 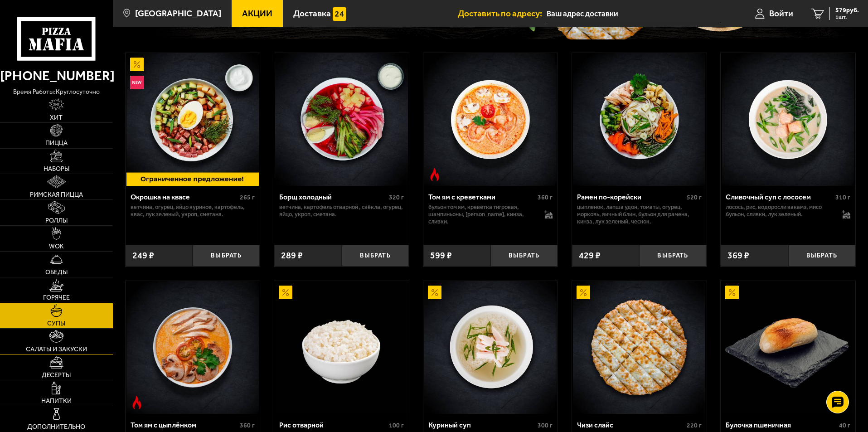 What do you see at coordinates (193, 211) in the screenshot?
I see `p: ветчина, огурец, яйцо куриное, картофель, квас, лук зеленый, укроп, сметана.` at bounding box center [193, 211].